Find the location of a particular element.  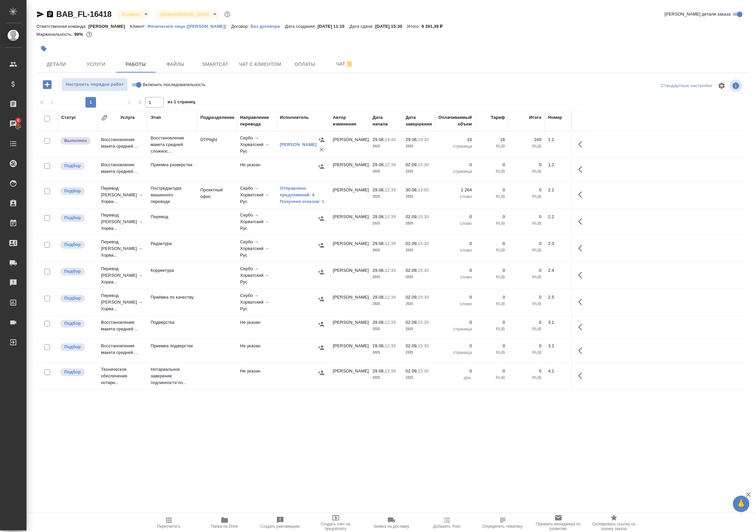

p: Восстановление макета средней сложнос... is located at coordinates (172, 145).